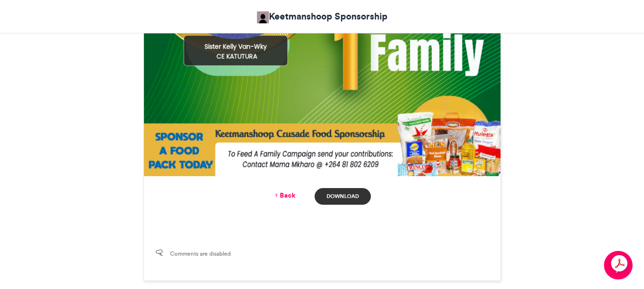 The width and height of the screenshot is (644, 289). Describe the element at coordinates (284, 195) in the screenshot. I see `a: Back` at that location.